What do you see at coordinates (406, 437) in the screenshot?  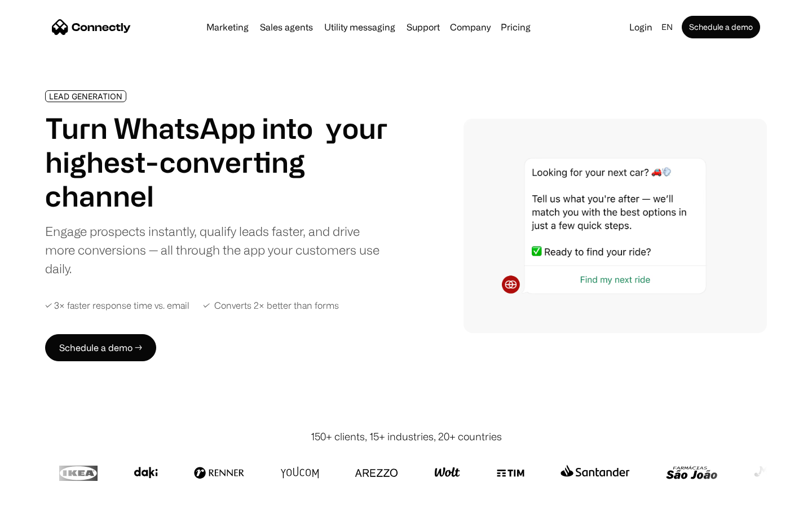 I see `div: 150+ clients, 15+ industries, 20+ countries` at bounding box center [406, 437].